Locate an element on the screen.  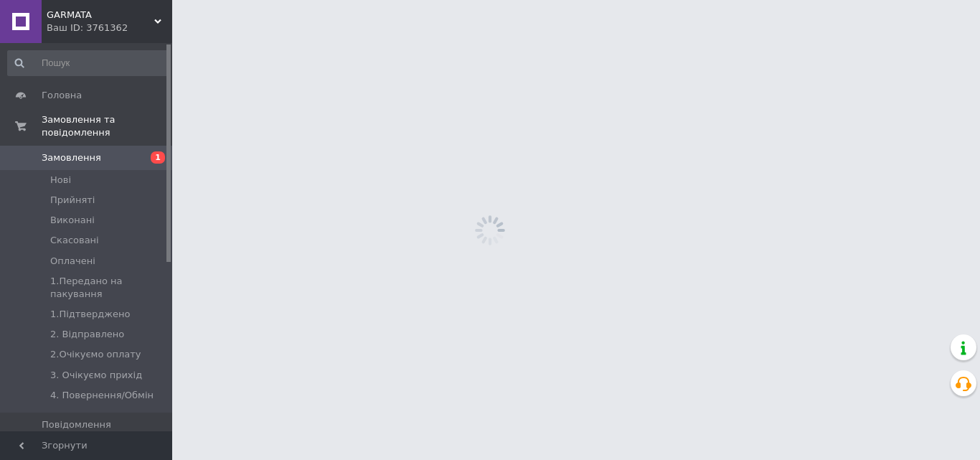
div: Ваш ID: 3761362 is located at coordinates (109, 28).